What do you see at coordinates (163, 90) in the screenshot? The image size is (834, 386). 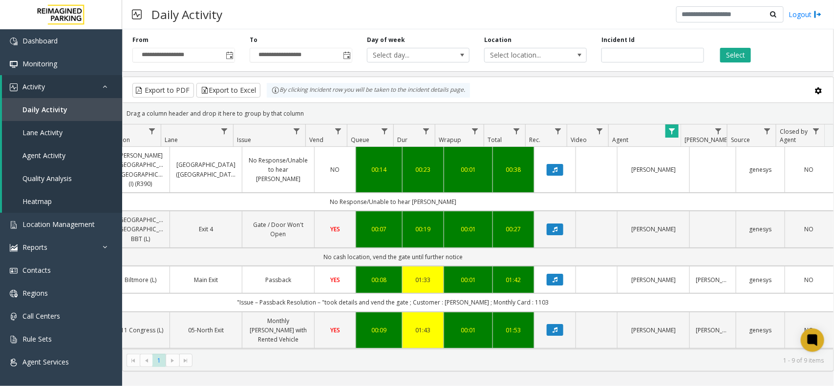 I see `button: Export to PDF` at bounding box center [163, 90].